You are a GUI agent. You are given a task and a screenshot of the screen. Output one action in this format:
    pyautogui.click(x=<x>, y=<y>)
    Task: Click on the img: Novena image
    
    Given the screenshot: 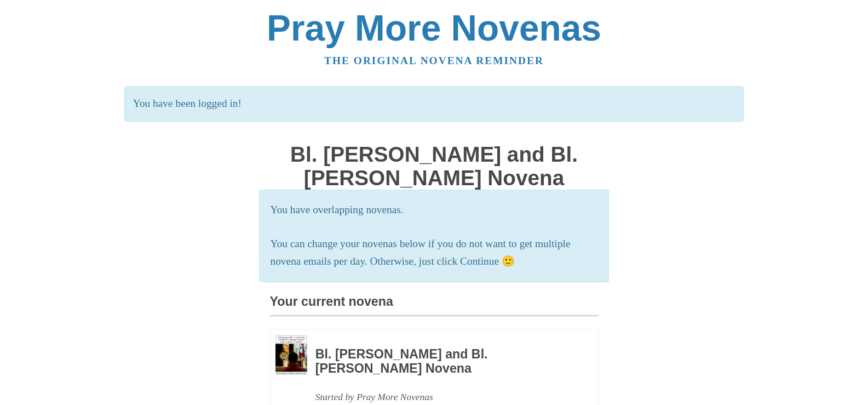 What is the action you would take?
    pyautogui.click(x=292, y=354)
    